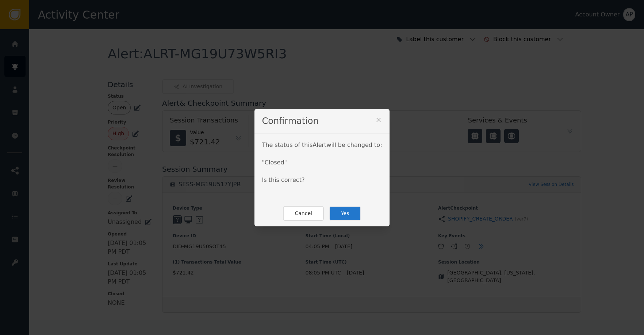 This screenshot has height=335, width=644. What do you see at coordinates (345, 214) in the screenshot?
I see `button: Yes` at bounding box center [345, 214].